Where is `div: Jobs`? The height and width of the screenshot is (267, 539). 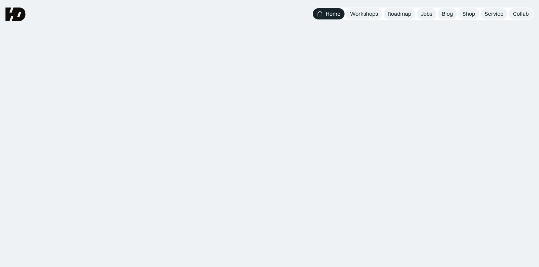
div: Jobs is located at coordinates (427, 14).